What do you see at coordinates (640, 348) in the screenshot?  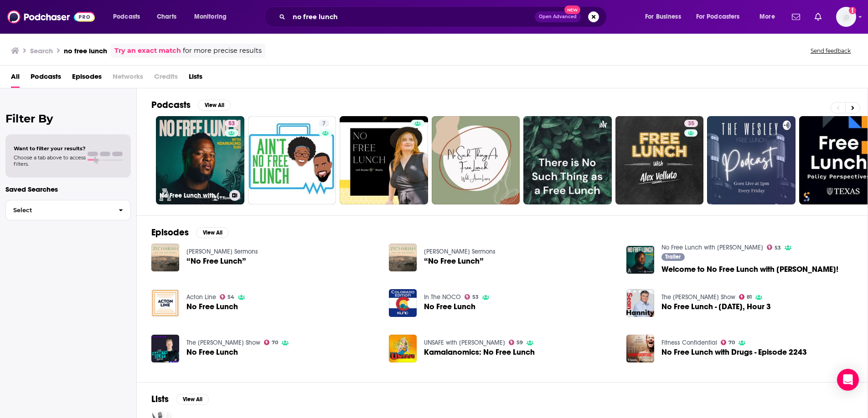 I see `a: No Free Lunch with Drugs - Episode 2243` at bounding box center [640, 348].